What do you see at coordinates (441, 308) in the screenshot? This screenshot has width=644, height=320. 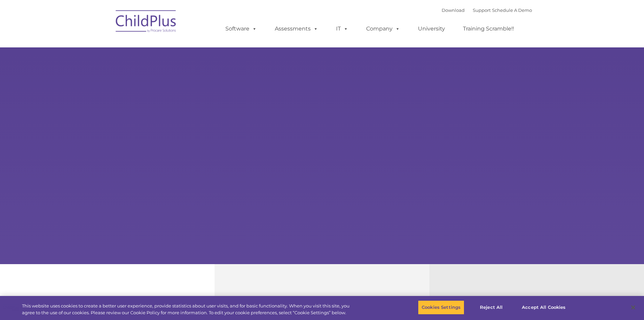 I see `button: Cookies Settings` at bounding box center [441, 308].